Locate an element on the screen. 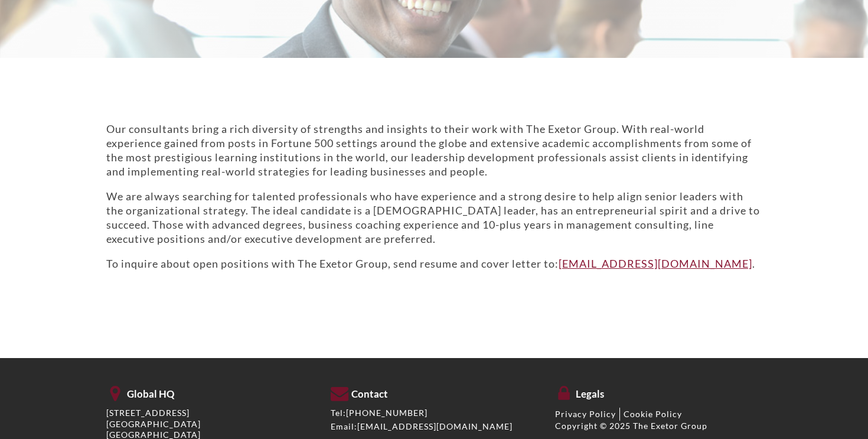  div: Copyright © 2025 The Exetor Group is located at coordinates (658, 425).